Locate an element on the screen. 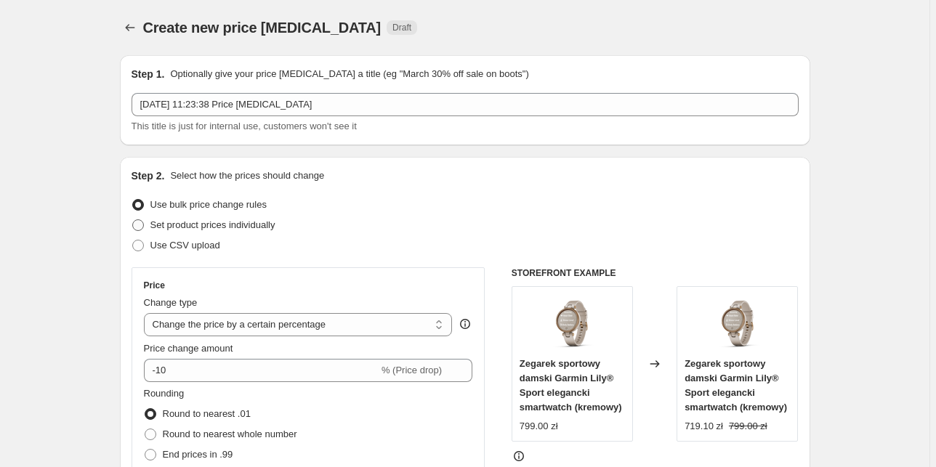 This screenshot has height=467, width=936. h2: Step 2. is located at coordinates (148, 176).